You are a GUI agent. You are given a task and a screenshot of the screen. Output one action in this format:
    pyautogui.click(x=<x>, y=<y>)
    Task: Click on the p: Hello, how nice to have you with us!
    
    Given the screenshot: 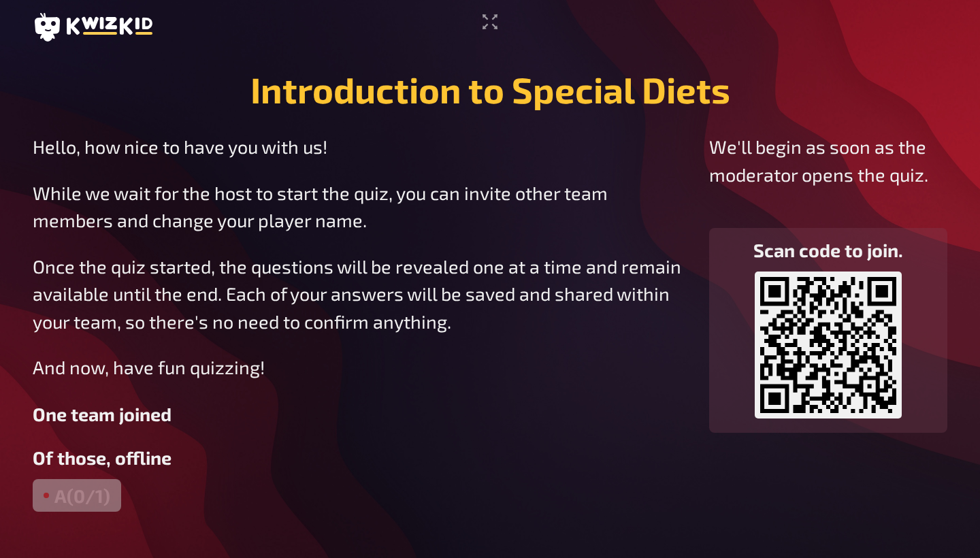 What is the action you would take?
    pyautogui.click(x=360, y=146)
    